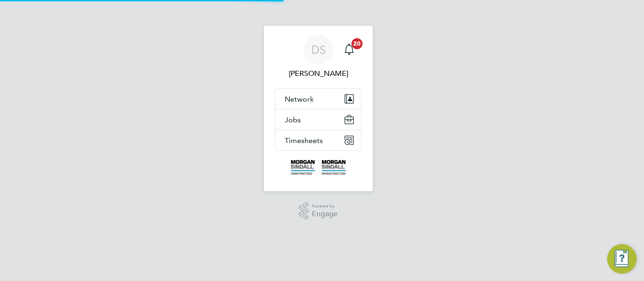 This screenshot has width=644, height=281. What do you see at coordinates (357, 44) in the screenshot?
I see `span: 20` at bounding box center [357, 44].